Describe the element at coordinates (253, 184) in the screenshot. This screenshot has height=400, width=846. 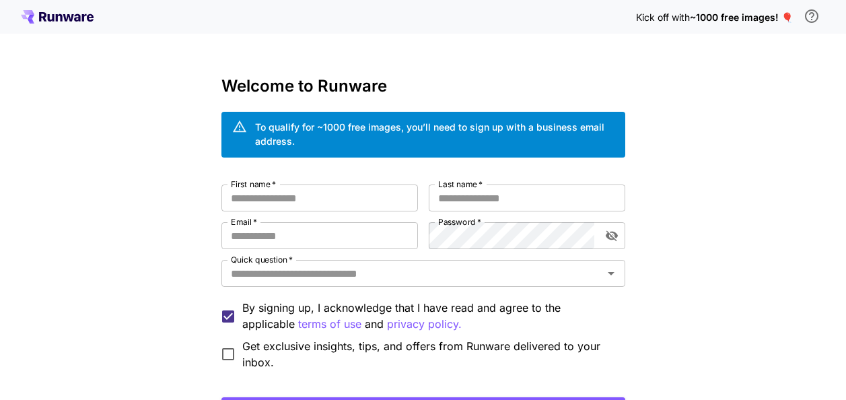
I see `label: First name` at that location.